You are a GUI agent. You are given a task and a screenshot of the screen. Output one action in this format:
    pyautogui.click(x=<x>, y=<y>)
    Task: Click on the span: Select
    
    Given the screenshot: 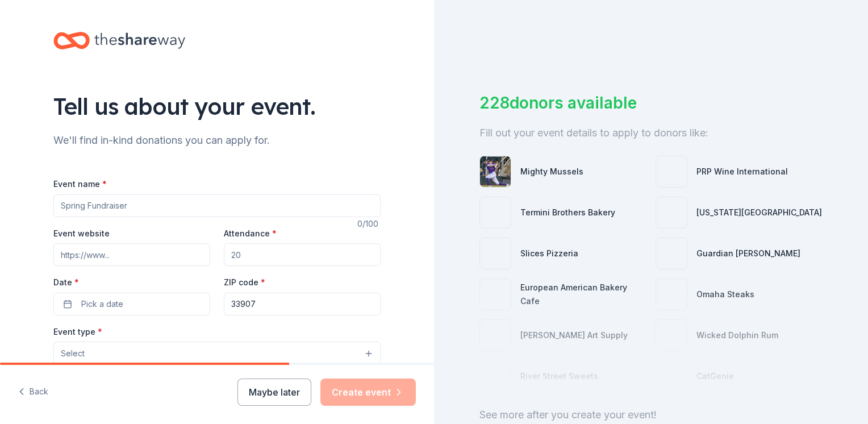 What is the action you would take?
    pyautogui.click(x=73, y=353)
    